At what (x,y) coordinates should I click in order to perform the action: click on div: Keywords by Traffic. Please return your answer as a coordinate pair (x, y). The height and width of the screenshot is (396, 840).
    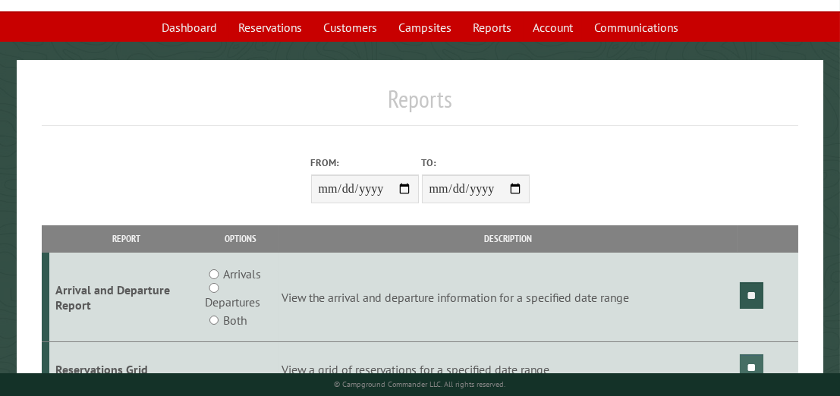
    Looking at the image, I should click on (212, 94).